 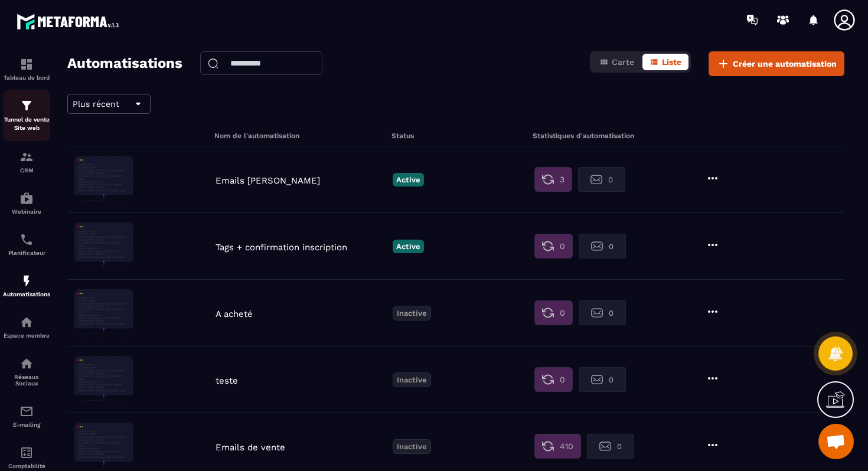 I want to click on p: Tableau de bord, so click(x=26, y=78).